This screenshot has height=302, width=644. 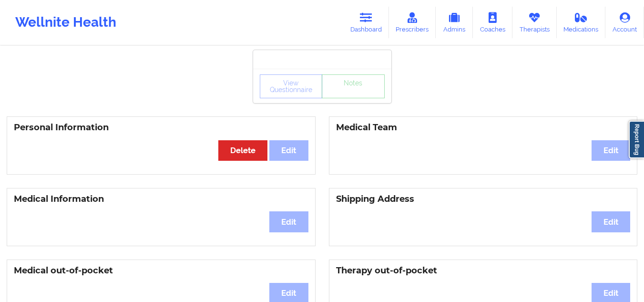 What do you see at coordinates (454, 22) in the screenshot?
I see `a: Admins` at bounding box center [454, 22].